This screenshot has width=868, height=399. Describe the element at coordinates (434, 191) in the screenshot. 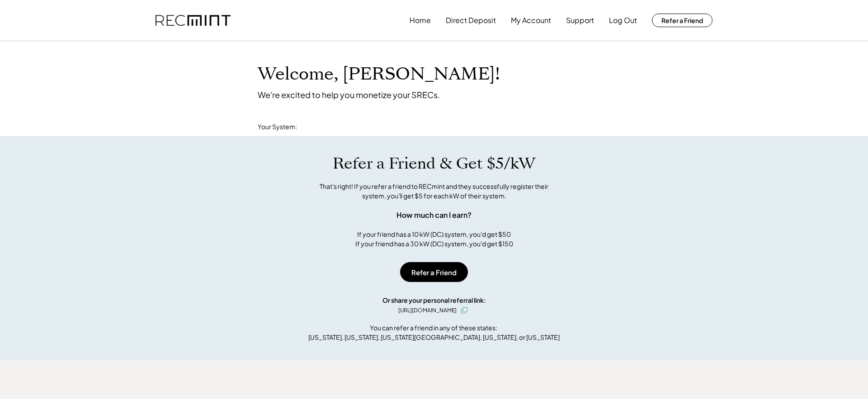

I see `div: That's right! If you refer a friend to RECmint and they successfully register their system, you'l...` at that location.